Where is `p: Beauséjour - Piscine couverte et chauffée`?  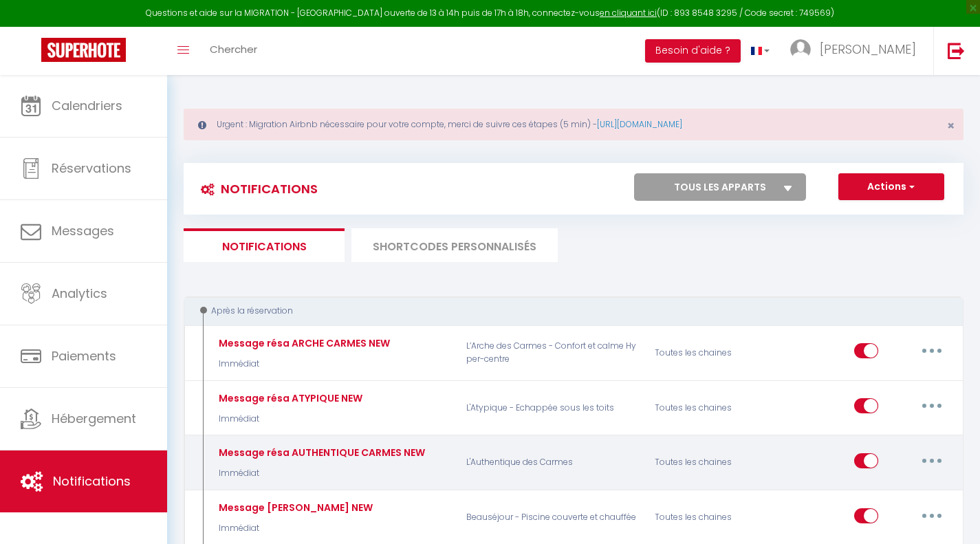
p: Beauséjour - Piscine couverte et chauffée is located at coordinates (551, 518).